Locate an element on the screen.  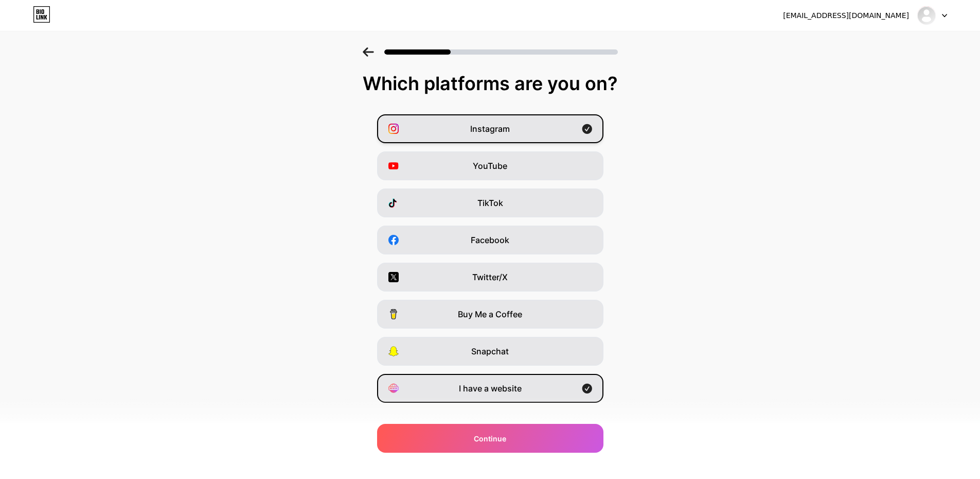
img: senyumtotoe is located at coordinates (926, 16).